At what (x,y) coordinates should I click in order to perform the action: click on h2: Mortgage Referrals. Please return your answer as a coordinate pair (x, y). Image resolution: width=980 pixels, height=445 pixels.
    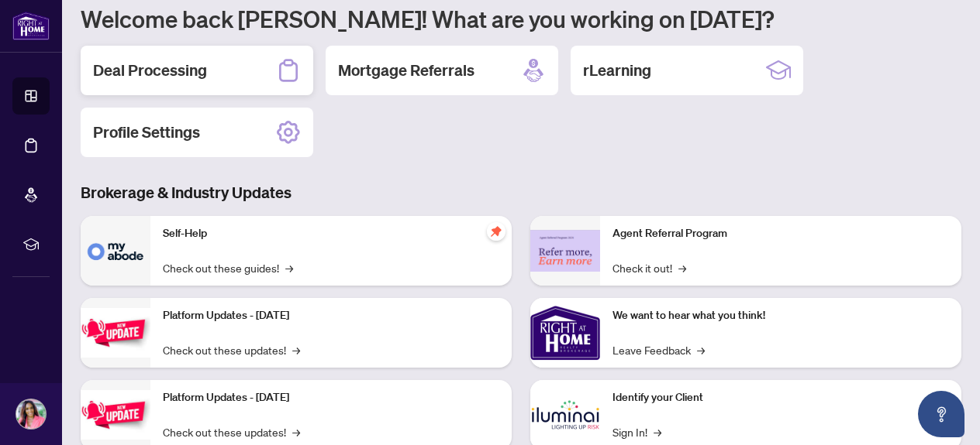
    Looking at the image, I should click on (406, 70).